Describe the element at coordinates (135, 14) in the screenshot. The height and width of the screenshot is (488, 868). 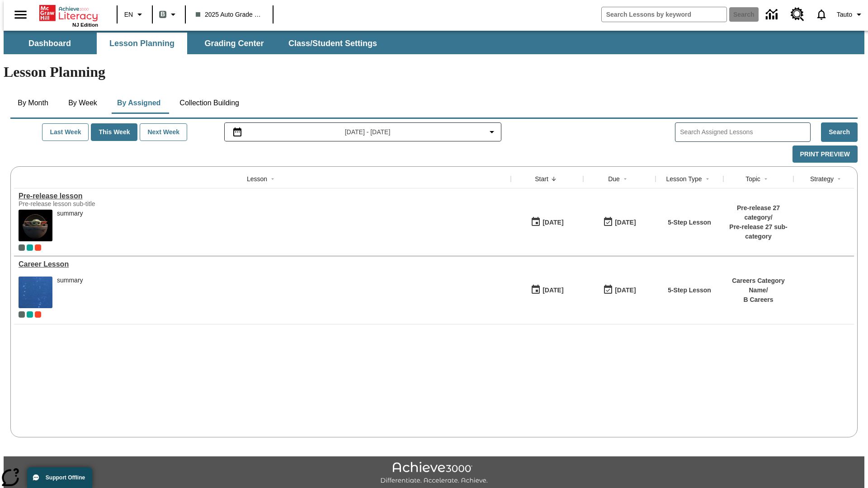
I see `button: Language: EN, Select a language` at that location.